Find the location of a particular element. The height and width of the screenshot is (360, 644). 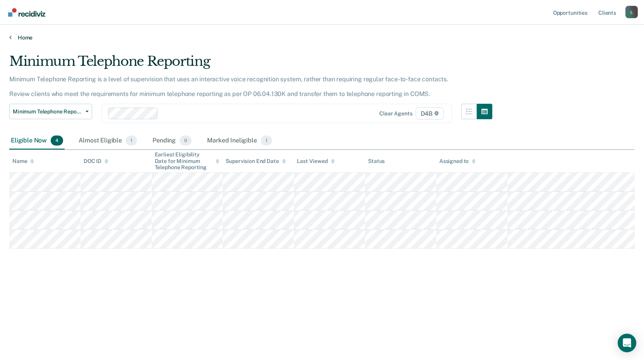

div: Eligible Now4 is located at coordinates (37, 141).